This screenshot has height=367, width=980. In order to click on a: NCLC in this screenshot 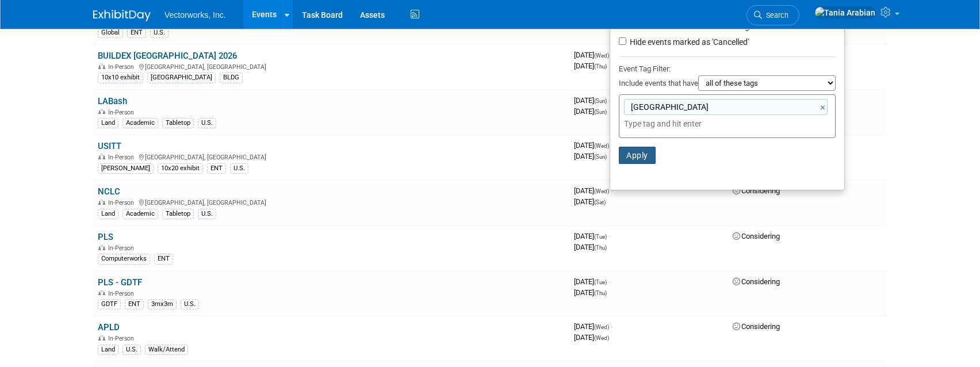, I will do `click(109, 192)`.